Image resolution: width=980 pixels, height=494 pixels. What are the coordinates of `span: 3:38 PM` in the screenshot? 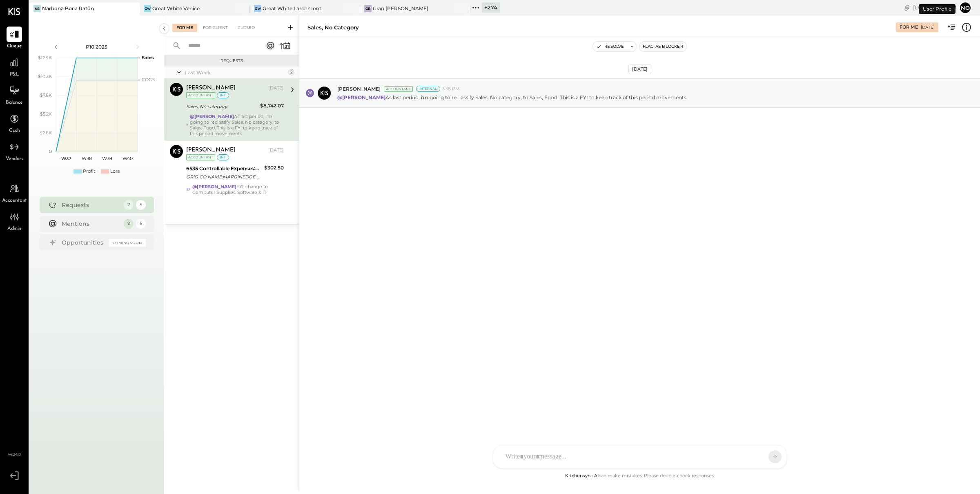 It's located at (451, 89).